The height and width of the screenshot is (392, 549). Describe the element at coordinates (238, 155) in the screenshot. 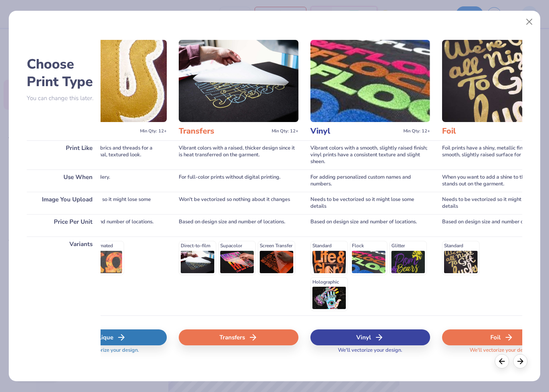

I see `div: Vibrant colors with a raised, thicker design since it is heat transferred on the garment.` at that location.